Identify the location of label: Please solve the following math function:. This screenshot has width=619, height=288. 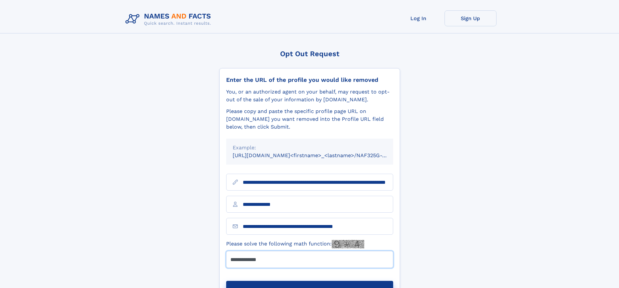
(295, 244).